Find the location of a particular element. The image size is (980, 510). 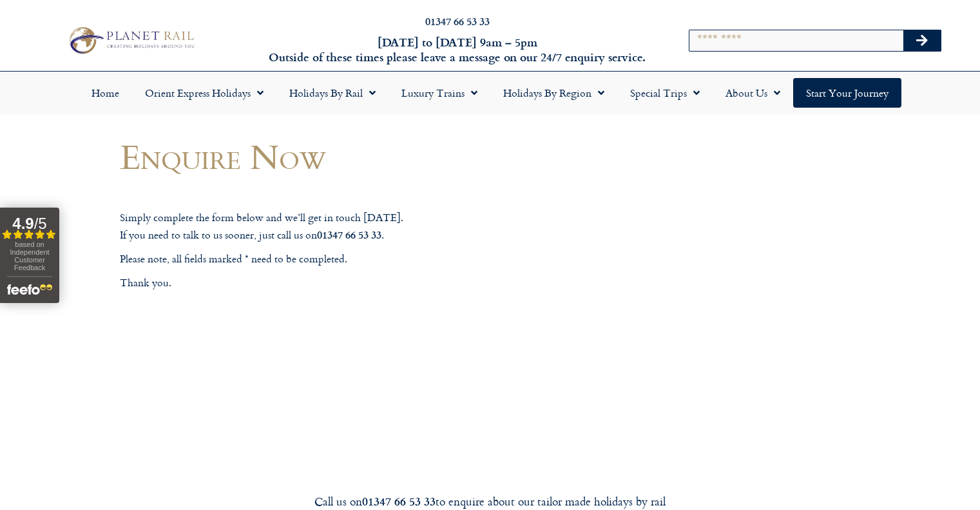

a: Orient Express Holidays is located at coordinates (204, 92).